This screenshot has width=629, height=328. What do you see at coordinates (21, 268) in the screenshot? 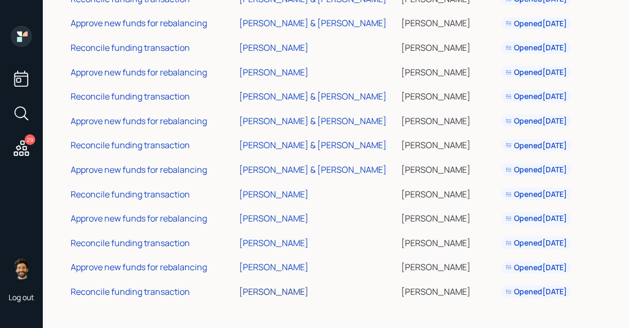
I see `img: eric-schwartz-headshot.png` at bounding box center [21, 268].